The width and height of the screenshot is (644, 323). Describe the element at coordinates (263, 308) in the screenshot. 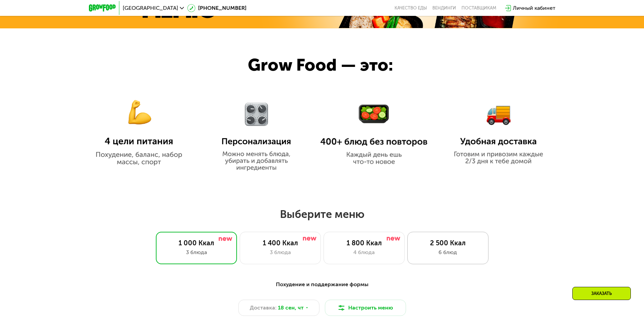

I see `span: Доставка:` at that location.